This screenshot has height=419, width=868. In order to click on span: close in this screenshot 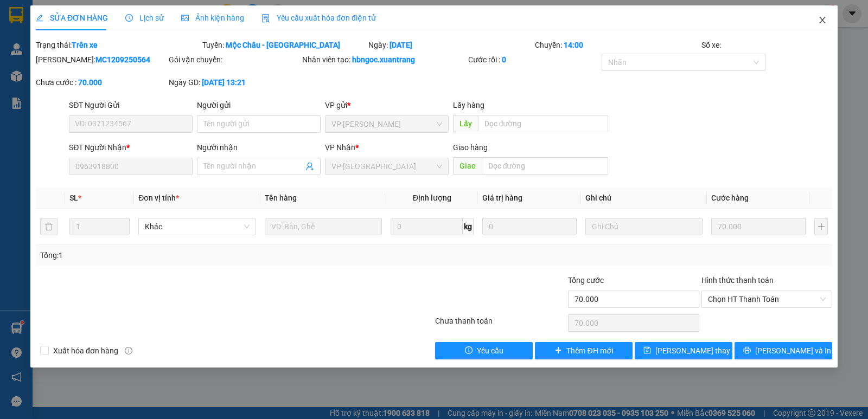, I will do `click(822, 20)`.